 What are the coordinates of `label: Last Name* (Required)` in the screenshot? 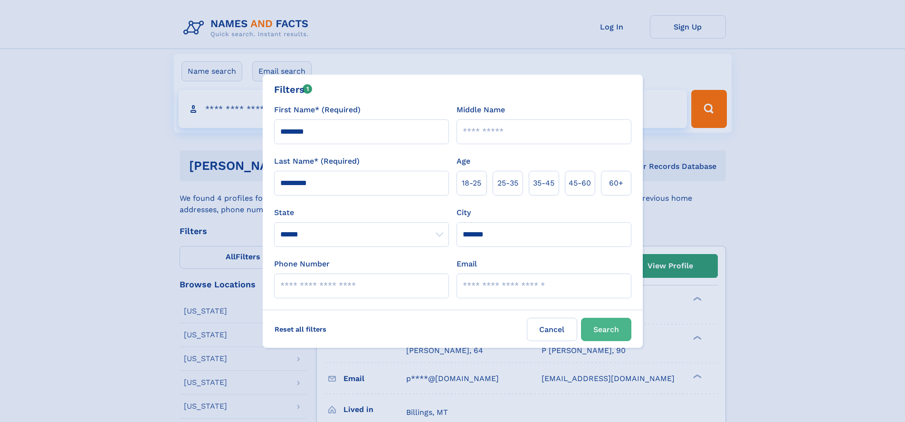 It's located at (317, 161).